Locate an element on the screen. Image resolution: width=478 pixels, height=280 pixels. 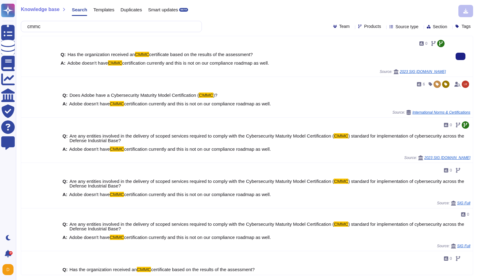
div: BETA is located at coordinates (183, 10).